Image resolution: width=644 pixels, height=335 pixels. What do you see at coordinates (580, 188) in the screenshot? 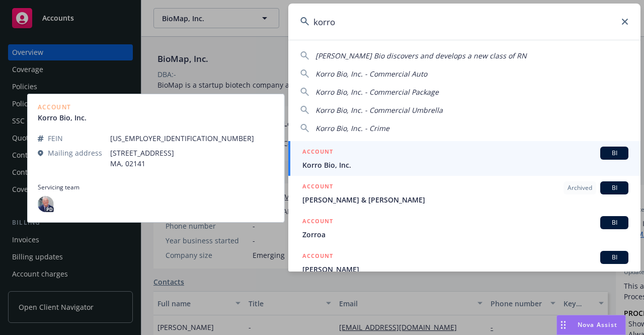
I see `span: Archived` at bounding box center [580, 188].